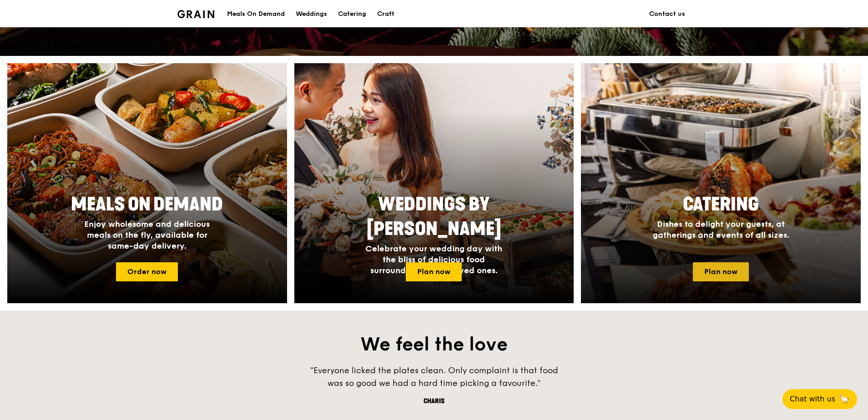 The height and width of the screenshot is (420, 868). I want to click on a: Weddings, so click(311, 14).